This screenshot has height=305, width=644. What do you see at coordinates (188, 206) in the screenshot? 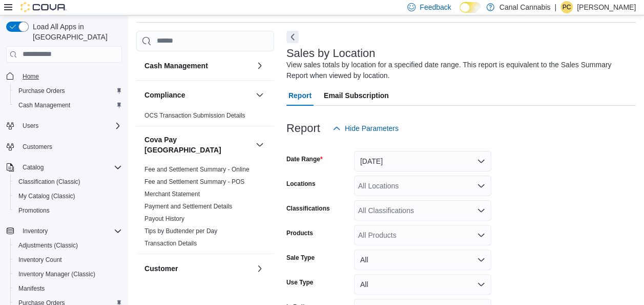
I see `a: Payment and Settlement Details` at bounding box center [188, 206].